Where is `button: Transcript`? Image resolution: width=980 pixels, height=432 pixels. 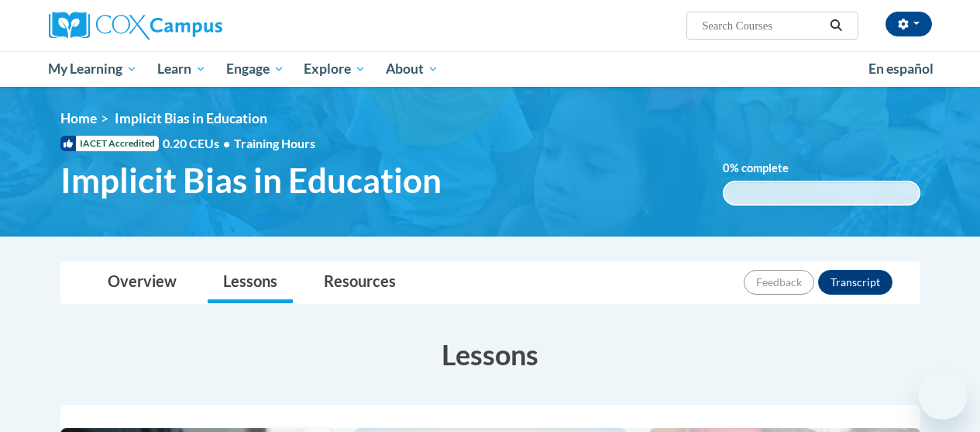 button: Transcript is located at coordinates (856, 282).